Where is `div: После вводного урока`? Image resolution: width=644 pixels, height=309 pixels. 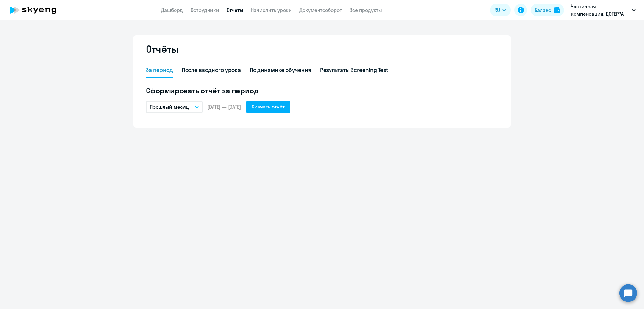
div: После вводного урока is located at coordinates (211, 70).